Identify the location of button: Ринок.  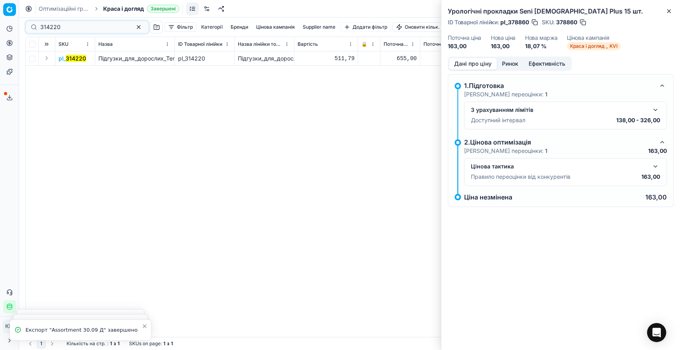
(510, 64).